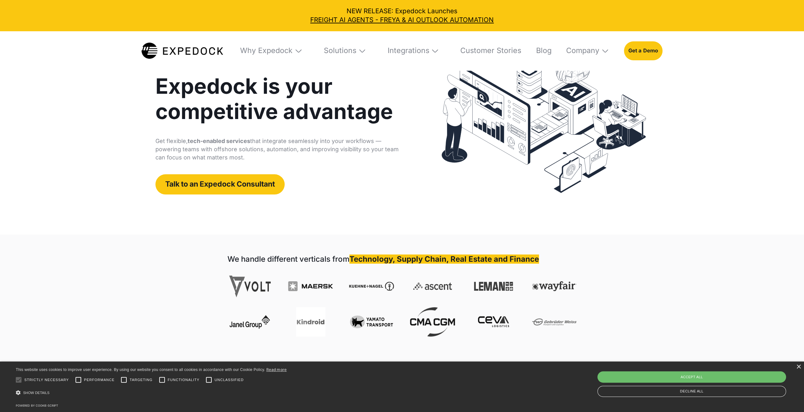 Image resolution: width=804 pixels, height=412 pixels. What do you see at coordinates (36, 393) in the screenshot?
I see `span: Show details` at bounding box center [36, 393].